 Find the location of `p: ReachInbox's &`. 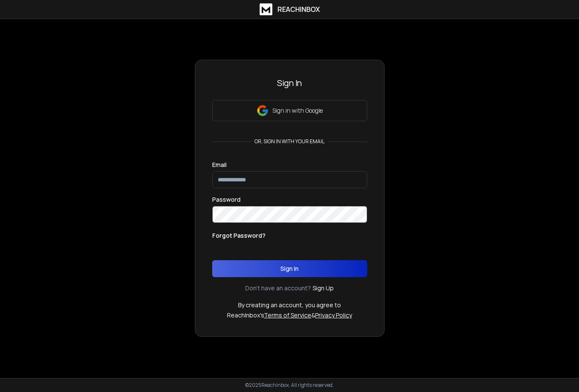

p: ReachInbox's & is located at coordinates (289, 315).